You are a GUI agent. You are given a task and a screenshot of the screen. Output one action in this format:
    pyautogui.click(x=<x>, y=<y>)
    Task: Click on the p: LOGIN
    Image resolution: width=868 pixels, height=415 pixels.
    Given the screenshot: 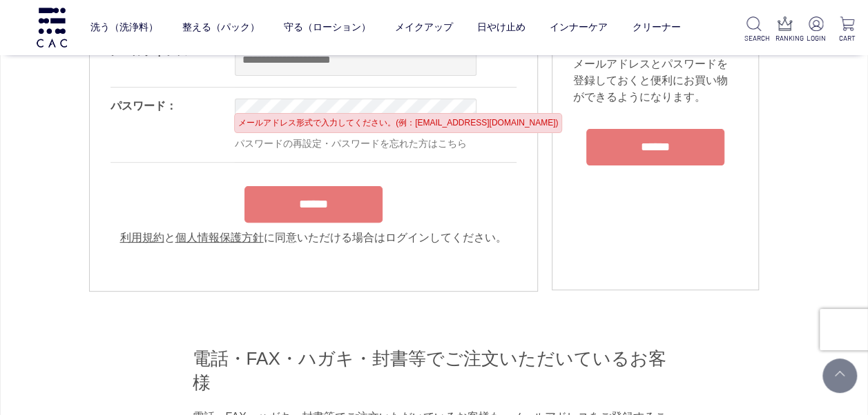 What is the action you would take?
    pyautogui.click(x=816, y=38)
    